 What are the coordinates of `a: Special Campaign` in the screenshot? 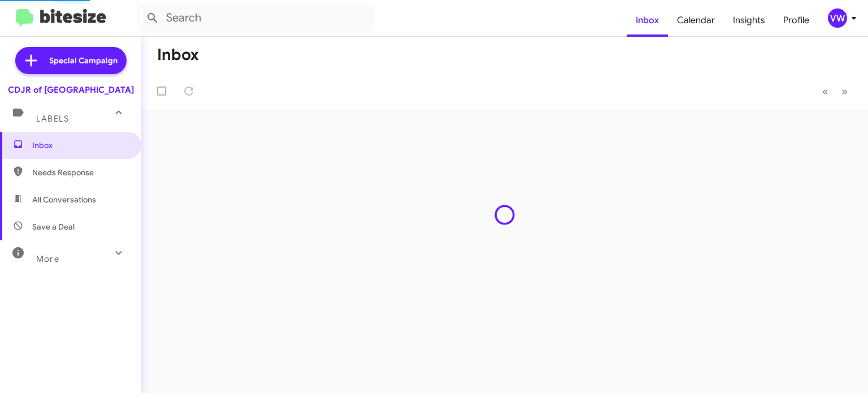 It's located at (70, 60).